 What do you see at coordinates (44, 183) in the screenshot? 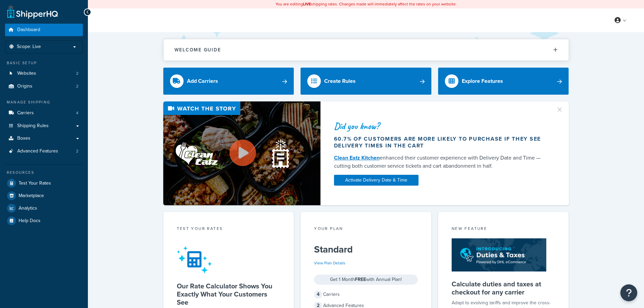
I see `a: Test Your Rates` at bounding box center [44, 183].